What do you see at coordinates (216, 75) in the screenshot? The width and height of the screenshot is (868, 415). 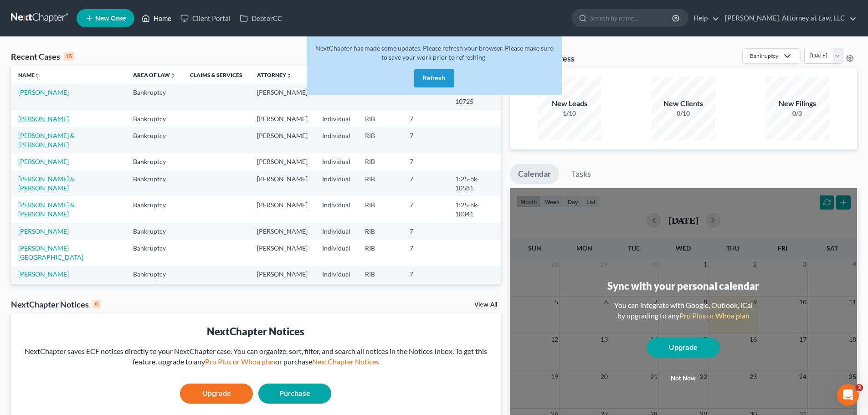 I see `th: Claims & Services` at bounding box center [216, 75].